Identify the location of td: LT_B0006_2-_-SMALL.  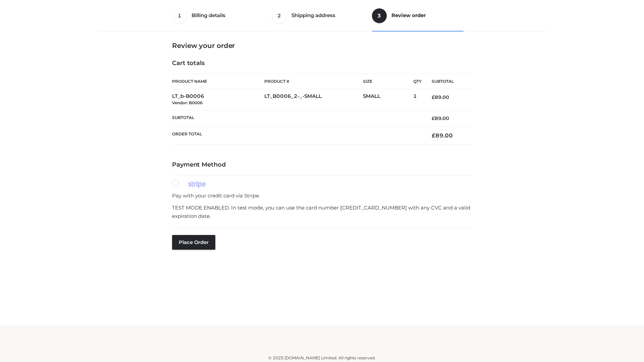
(314, 100).